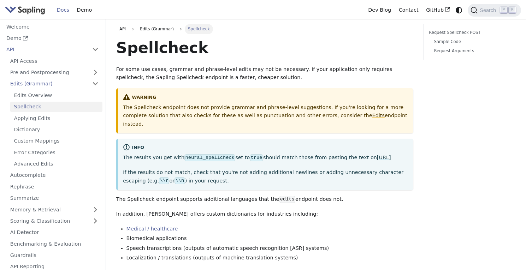 The height and width of the screenshot is (270, 526). Describe the element at coordinates (266, 148) in the screenshot. I see `div: info` at that location.